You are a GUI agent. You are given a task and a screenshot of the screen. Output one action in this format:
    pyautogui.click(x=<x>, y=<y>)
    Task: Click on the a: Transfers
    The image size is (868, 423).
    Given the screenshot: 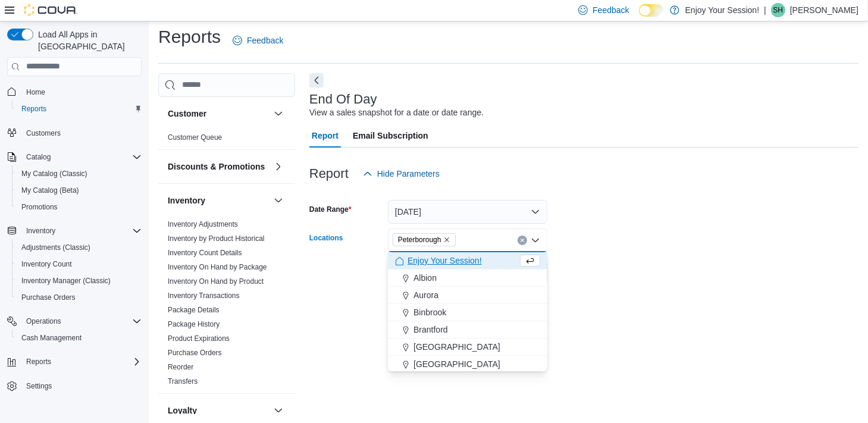 What is the action you would take?
    pyautogui.click(x=183, y=381)
    